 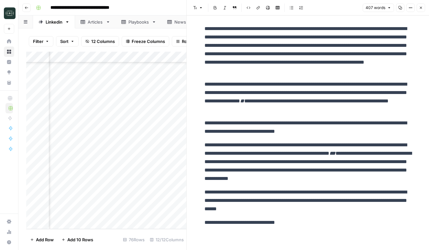 I want to click on button: Sort, so click(x=67, y=41).